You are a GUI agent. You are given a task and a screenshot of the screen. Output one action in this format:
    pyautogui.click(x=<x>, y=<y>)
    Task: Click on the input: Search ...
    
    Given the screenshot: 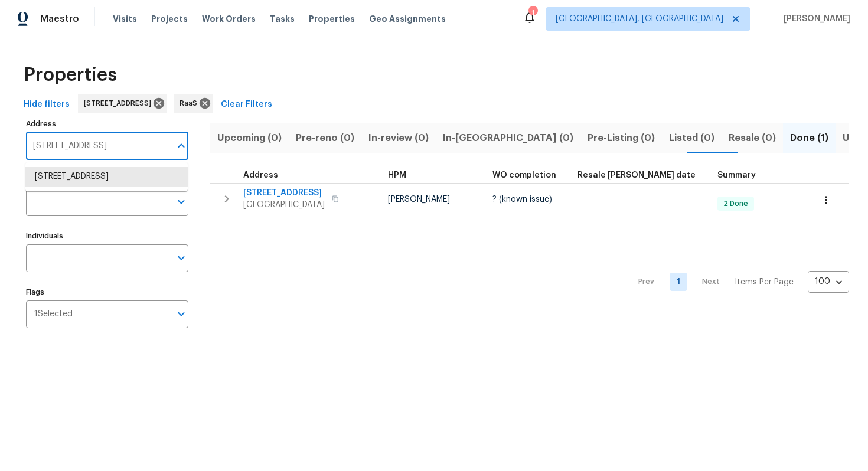 What is the action you would take?
    pyautogui.click(x=98, y=145)
    